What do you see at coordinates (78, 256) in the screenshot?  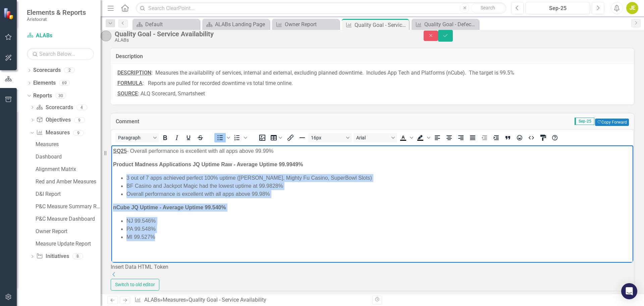 I see `div: 8` at bounding box center [78, 256].